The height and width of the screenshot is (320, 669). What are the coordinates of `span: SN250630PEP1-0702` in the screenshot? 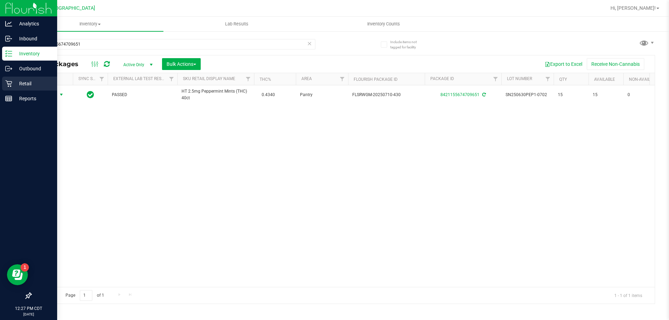 It's located at (528, 95).